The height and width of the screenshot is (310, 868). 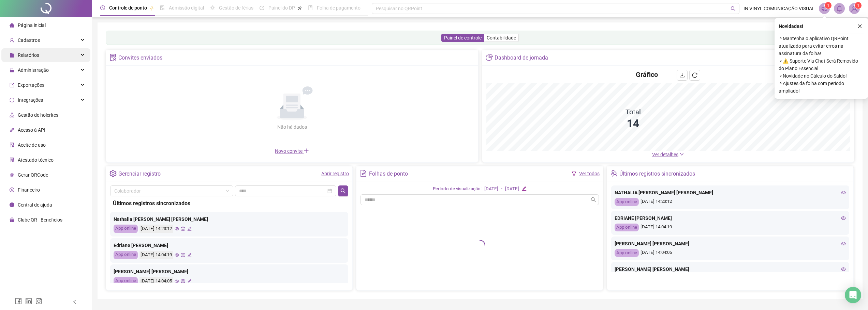 I want to click on span: file-text, so click(x=363, y=173).